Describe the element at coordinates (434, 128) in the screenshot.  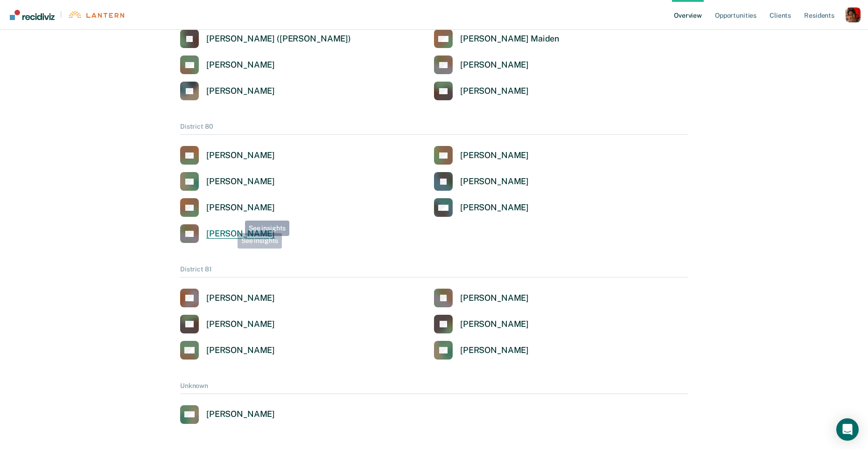
I see `div: District 80` at that location.